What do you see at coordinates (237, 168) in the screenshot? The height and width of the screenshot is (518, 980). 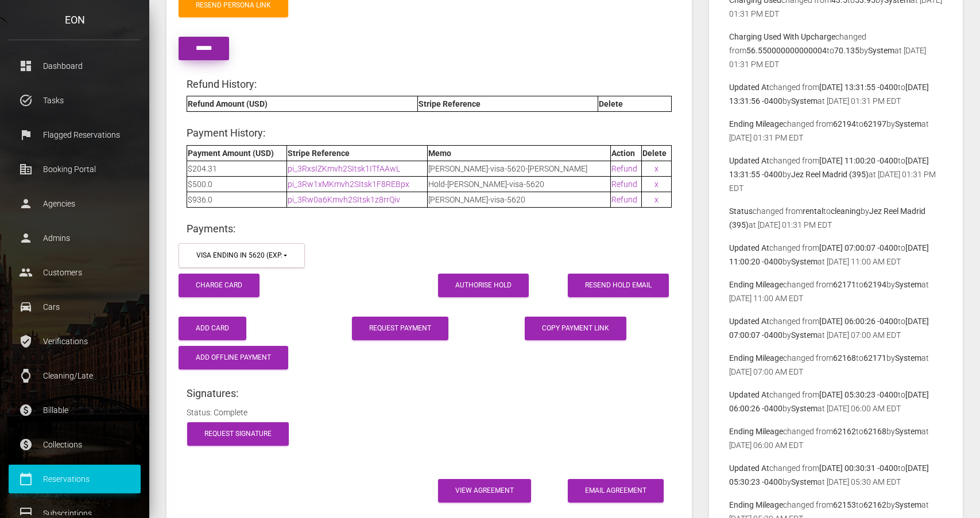 I see `td: $204.31` at bounding box center [237, 168].